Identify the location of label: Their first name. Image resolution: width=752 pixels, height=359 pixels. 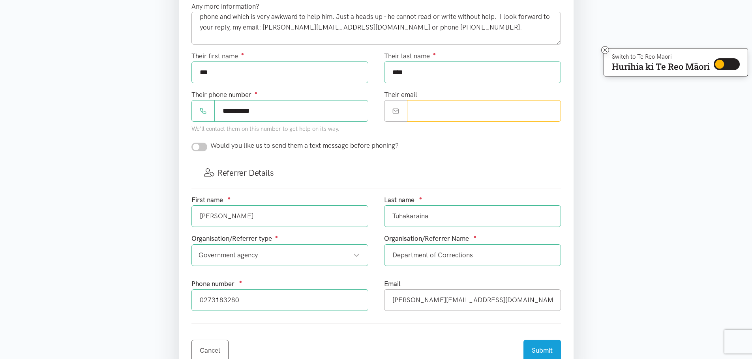
(218, 56).